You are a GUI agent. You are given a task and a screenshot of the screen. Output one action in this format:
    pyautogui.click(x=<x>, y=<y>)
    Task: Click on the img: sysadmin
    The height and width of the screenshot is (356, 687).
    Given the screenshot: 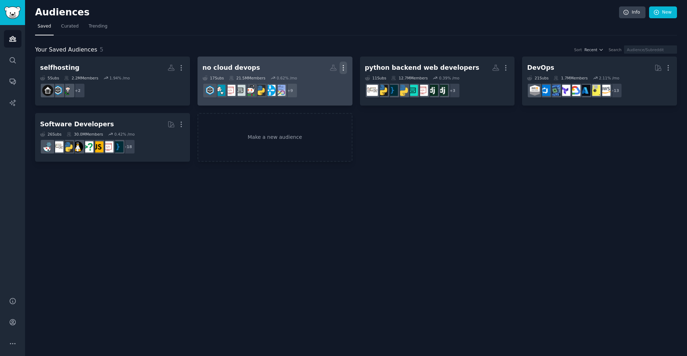 What is the action you would take?
    pyautogui.click(x=250, y=90)
    